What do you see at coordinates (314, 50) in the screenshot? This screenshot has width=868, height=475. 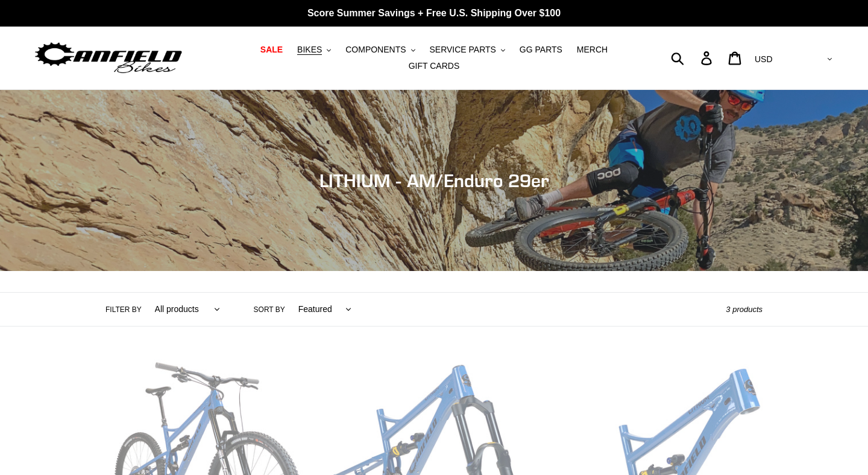 I see `button: BIKES` at bounding box center [314, 50].